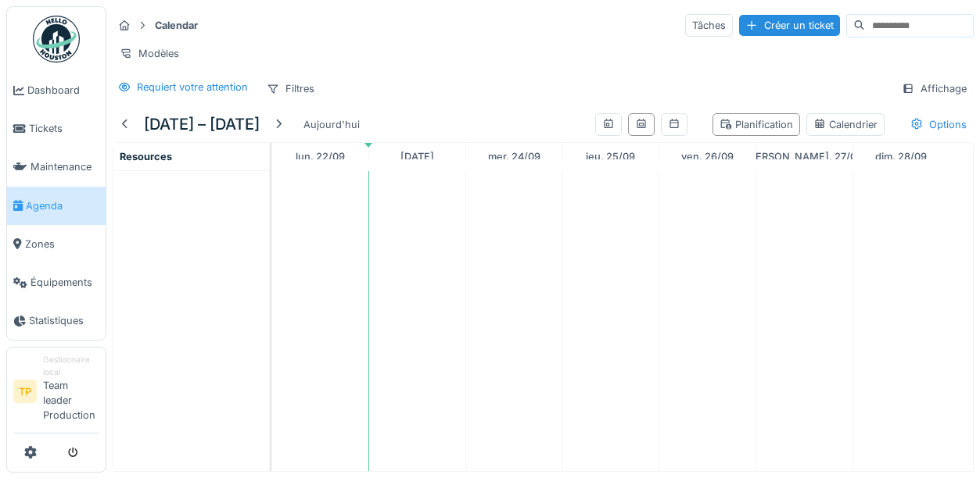 The width and height of the screenshot is (980, 478). I want to click on div: Aujourd'hui, so click(332, 124).